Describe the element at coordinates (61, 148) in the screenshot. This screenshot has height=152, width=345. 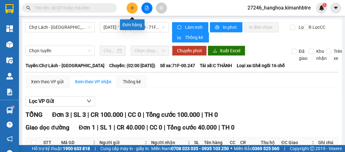
I see `span: Hỗ trợ kỹ thuật:` at that location.